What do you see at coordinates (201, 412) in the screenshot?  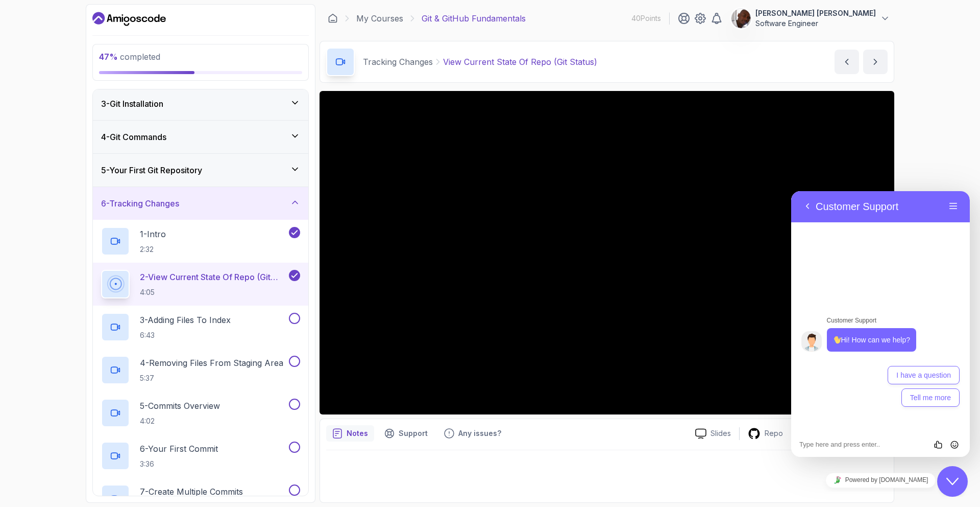 I see `button: 5-Commits Overview4:02` at bounding box center [201, 412].